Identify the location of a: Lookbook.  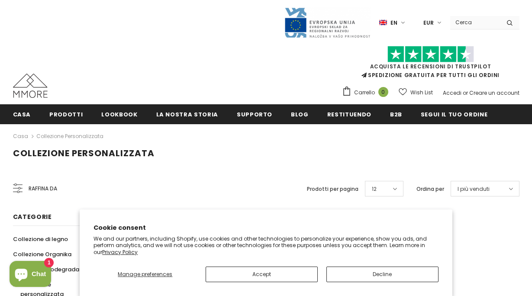
(119, 114).